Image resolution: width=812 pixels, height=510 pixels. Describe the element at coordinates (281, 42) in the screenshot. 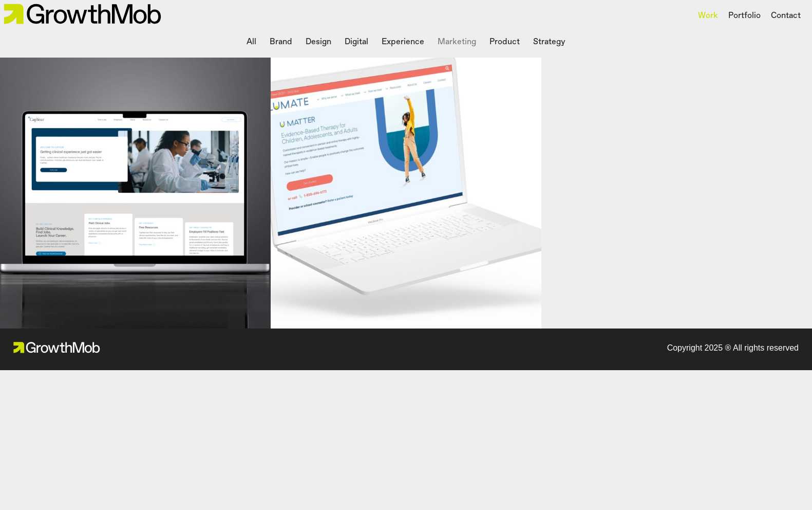

I see `li: Brand` at that location.